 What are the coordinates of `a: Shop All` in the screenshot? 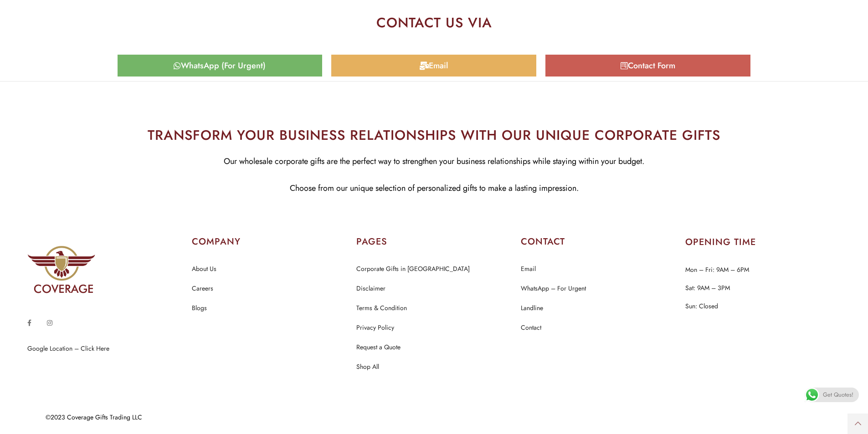 It's located at (368, 367).